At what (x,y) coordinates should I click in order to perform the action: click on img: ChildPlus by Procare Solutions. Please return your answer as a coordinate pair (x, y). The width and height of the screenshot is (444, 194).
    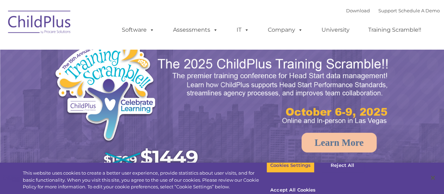
    Looking at the image, I should click on (40, 23).